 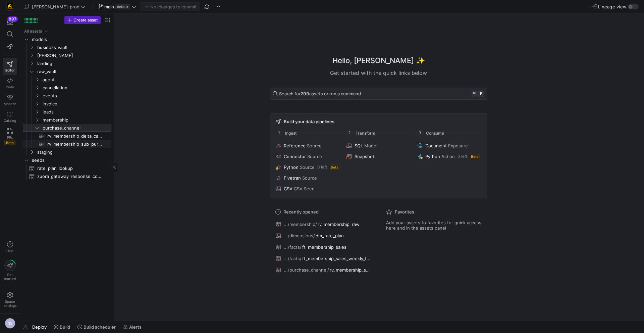 What do you see at coordinates (132, 327) in the screenshot?
I see `button: Alerts` at bounding box center [132, 327].